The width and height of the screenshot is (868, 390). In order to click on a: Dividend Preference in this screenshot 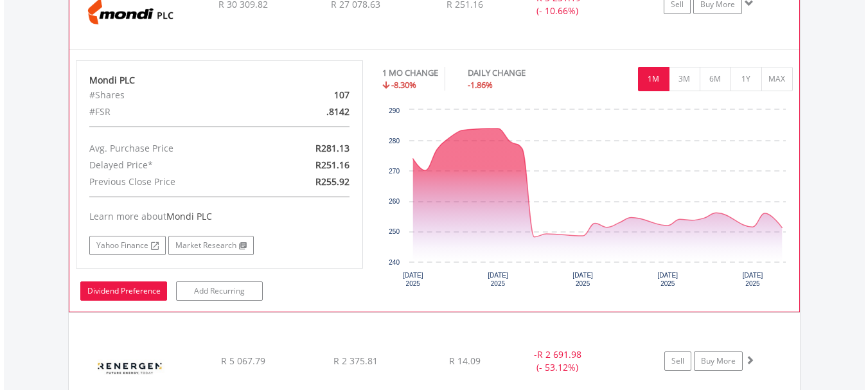, I will do `click(123, 291)`.